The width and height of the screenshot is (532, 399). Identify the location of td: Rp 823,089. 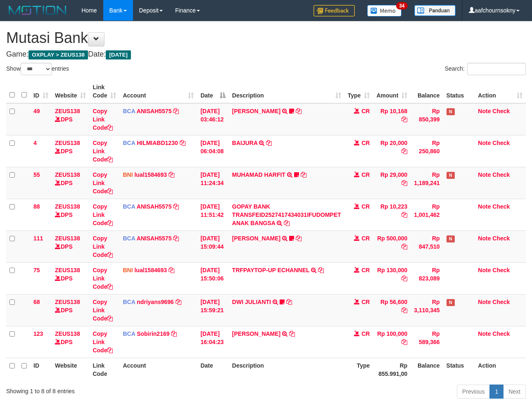
(427, 278).